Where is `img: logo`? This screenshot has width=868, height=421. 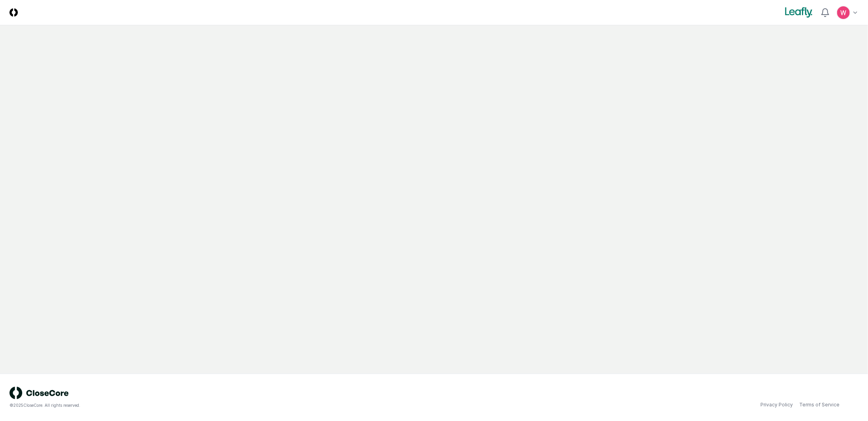 img: logo is located at coordinates (39, 393).